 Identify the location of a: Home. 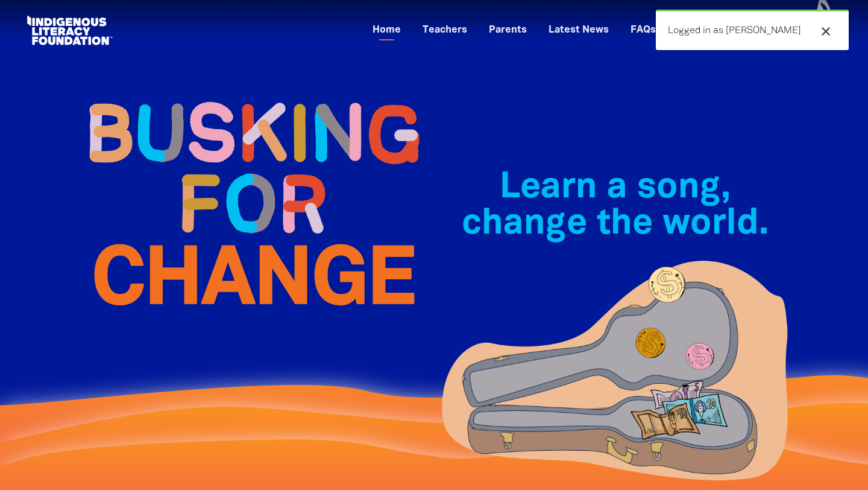
(387, 30).